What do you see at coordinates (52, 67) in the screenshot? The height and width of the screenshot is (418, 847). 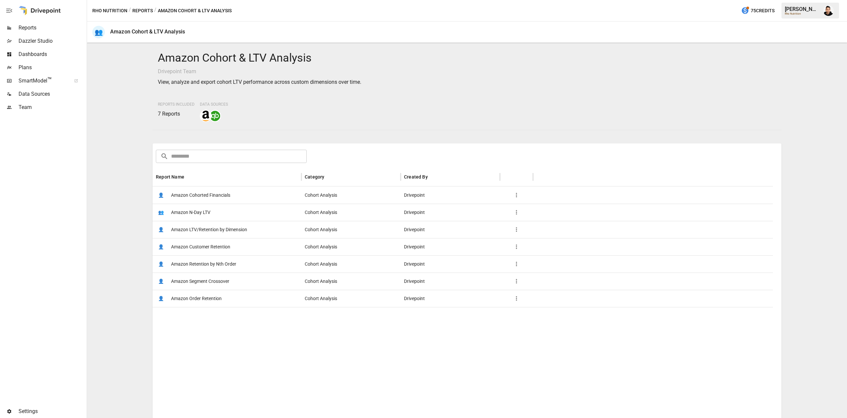 I see `span: Plans` at bounding box center [52, 67].